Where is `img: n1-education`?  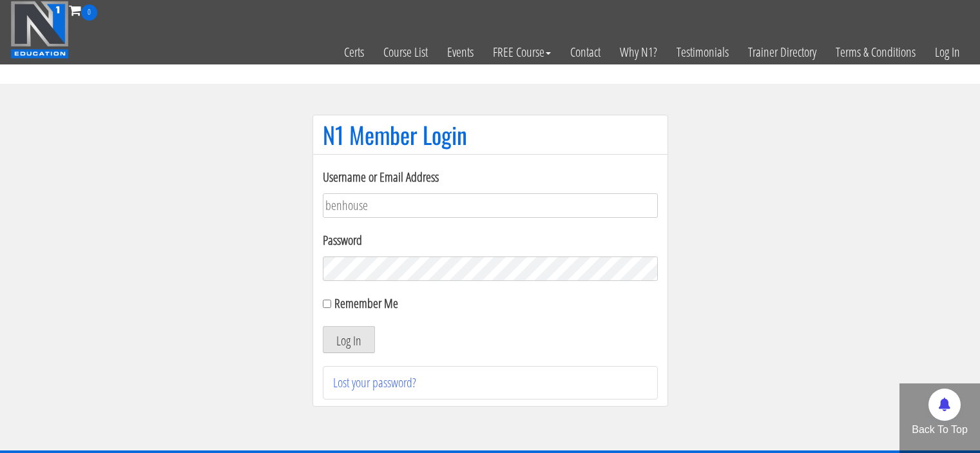 img: n1-education is located at coordinates (39, 29).